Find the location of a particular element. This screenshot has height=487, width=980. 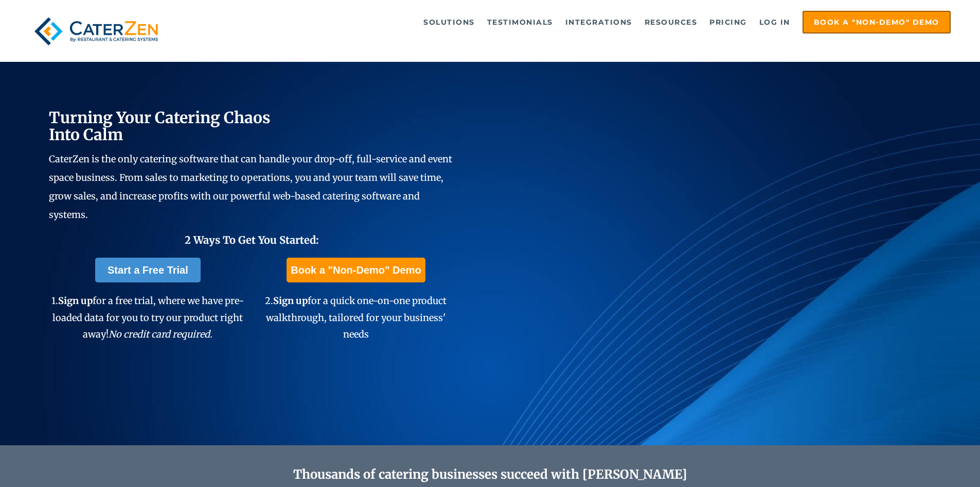

a: Pricing is located at coordinates (727, 23).